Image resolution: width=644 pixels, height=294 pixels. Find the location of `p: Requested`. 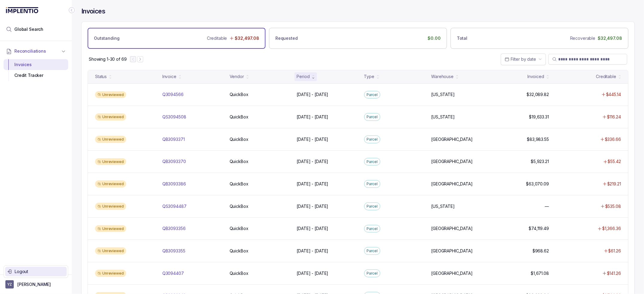

p: Requested is located at coordinates (287, 38).